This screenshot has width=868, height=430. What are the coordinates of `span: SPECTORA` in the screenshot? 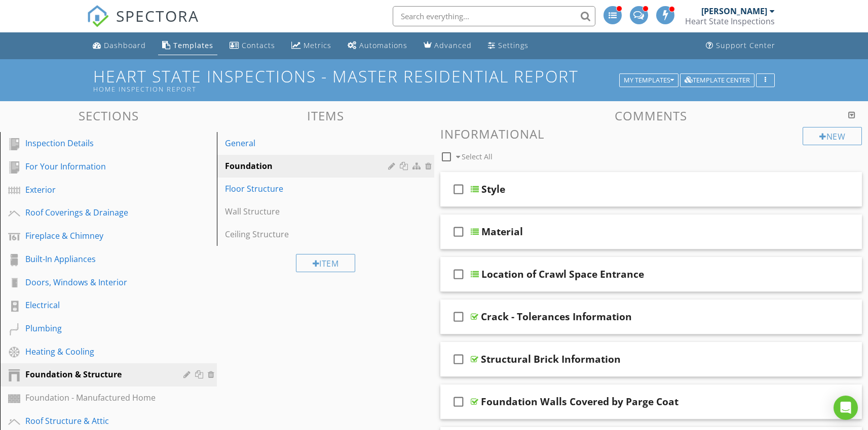 It's located at (158, 16).